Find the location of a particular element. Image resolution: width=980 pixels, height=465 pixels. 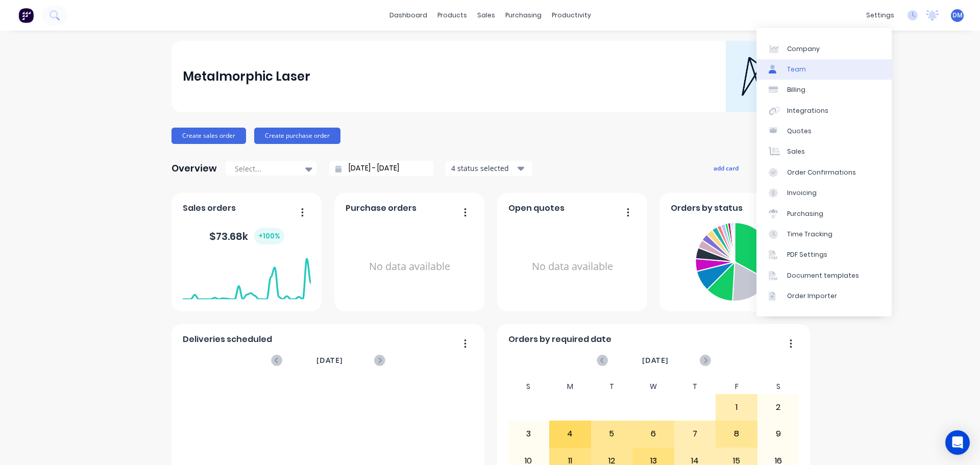

div: purchasing is located at coordinates (523, 16).